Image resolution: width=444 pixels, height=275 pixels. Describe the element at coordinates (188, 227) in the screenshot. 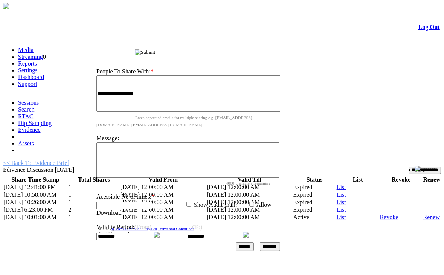

I see `p: Validity Period:` at that location.